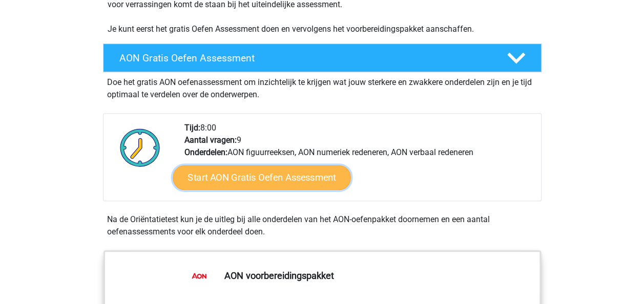 The width and height of the screenshot is (644, 304). I want to click on h4: AON Gratis Oefen Assessment, so click(305, 58).